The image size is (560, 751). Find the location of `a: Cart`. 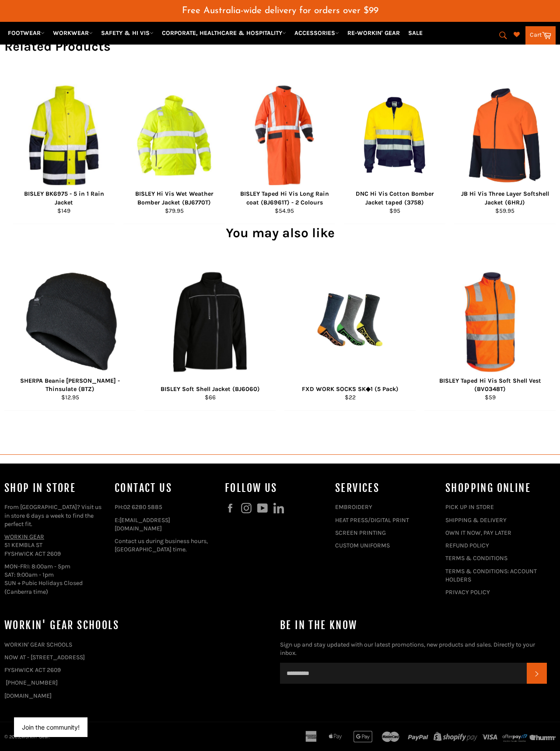

a: Cart is located at coordinates (540, 36).